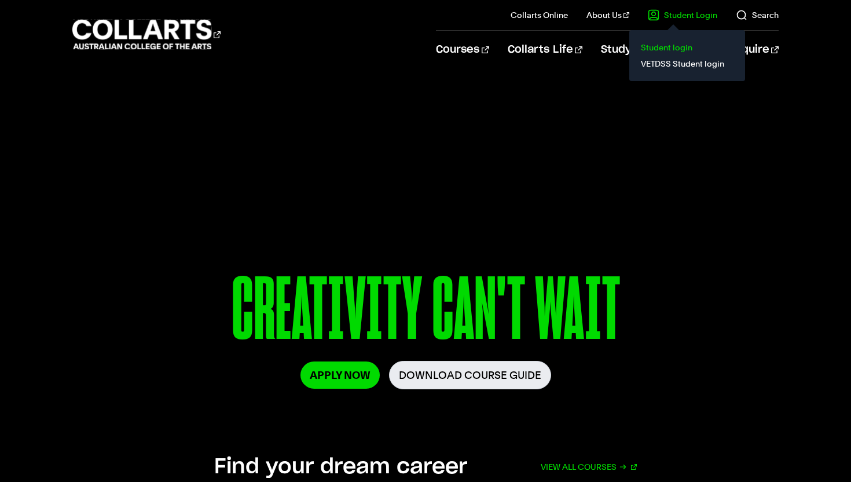 The image size is (851, 482). What do you see at coordinates (683, 15) in the screenshot?
I see `a: Student Login` at bounding box center [683, 15].